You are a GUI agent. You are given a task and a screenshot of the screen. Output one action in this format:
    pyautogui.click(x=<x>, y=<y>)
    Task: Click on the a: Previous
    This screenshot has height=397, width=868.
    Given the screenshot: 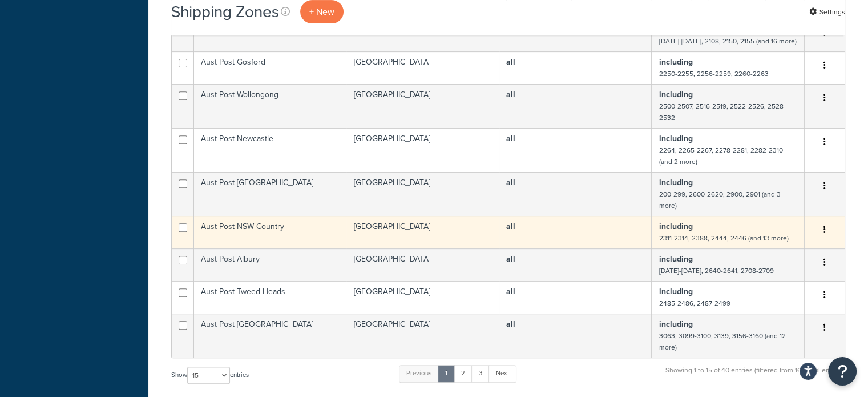 What is the action you would take?
    pyautogui.click(x=419, y=374)
    